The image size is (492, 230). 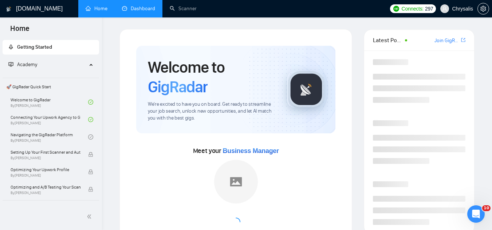 What do you see at coordinates (96, 8) in the screenshot?
I see `a: homeHome` at bounding box center [96, 8].